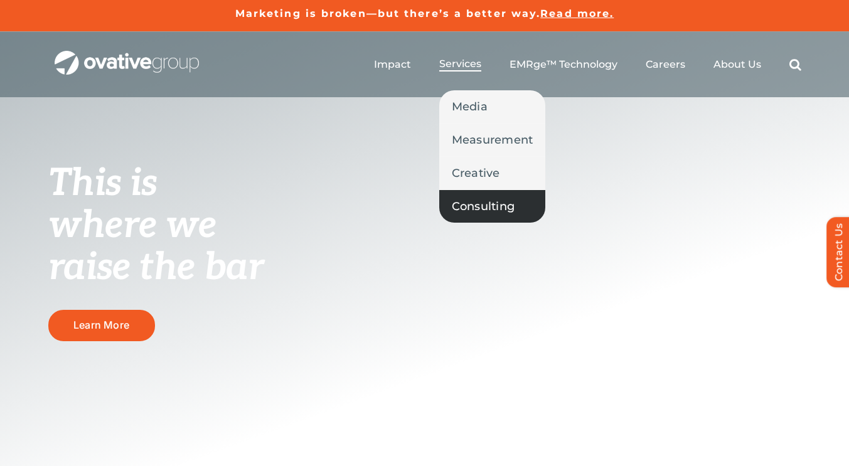 This screenshot has height=466, width=849. I want to click on a: Marketing is broken—but there’s a better way., so click(388, 13).